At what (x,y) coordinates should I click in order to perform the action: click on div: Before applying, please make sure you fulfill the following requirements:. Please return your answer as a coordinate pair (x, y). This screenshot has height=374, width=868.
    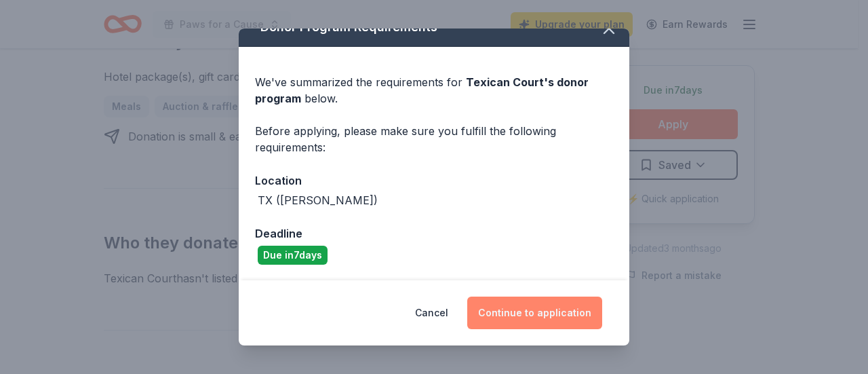
    Looking at the image, I should click on (434, 139).